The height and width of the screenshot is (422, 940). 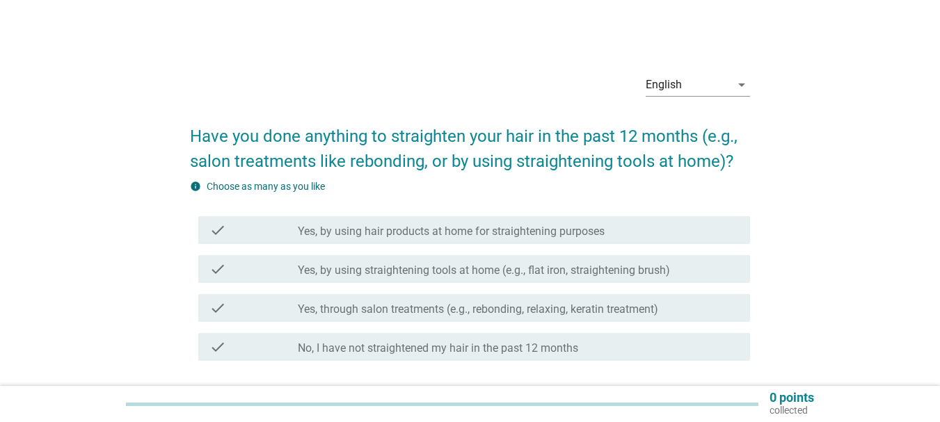 I want to click on label: Yes, by using hair products at home for straightening purposes, so click(x=451, y=232).